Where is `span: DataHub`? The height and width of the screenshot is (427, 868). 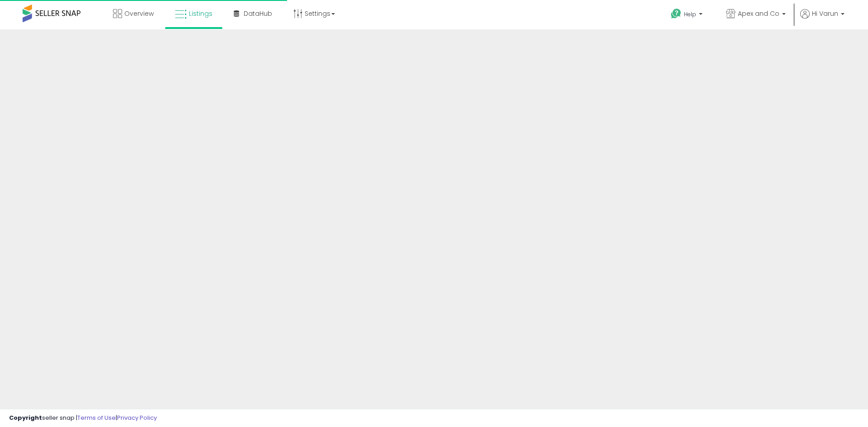
span: DataHub is located at coordinates (257, 14).